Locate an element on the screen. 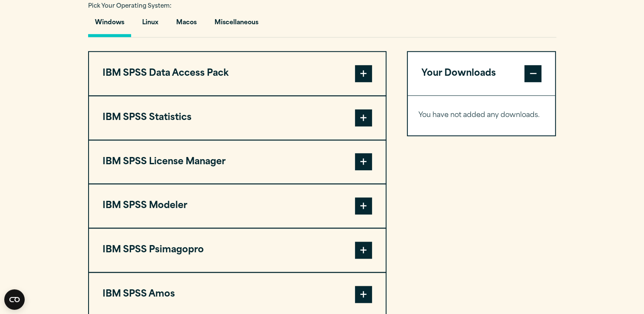 The image size is (644, 314). span: Pick Your Operating System: is located at coordinates (130, 6).